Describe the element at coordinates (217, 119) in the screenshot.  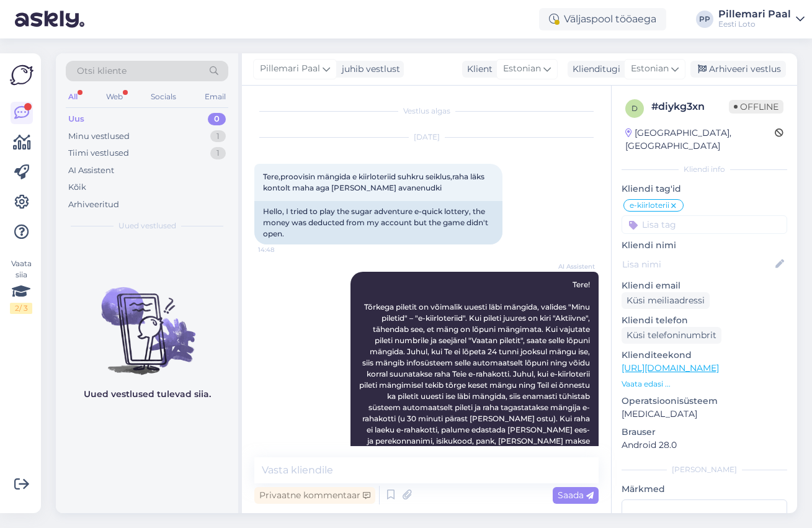
I see `div: 0` at that location.